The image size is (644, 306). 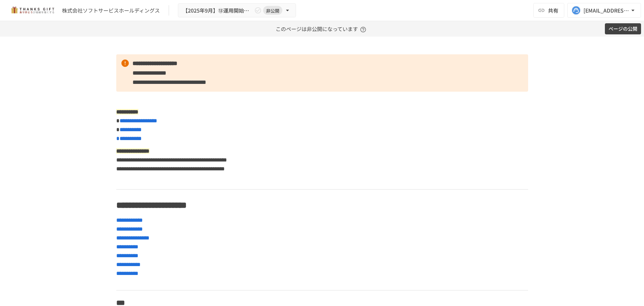 I want to click on span: 共有, so click(x=553, y=11).